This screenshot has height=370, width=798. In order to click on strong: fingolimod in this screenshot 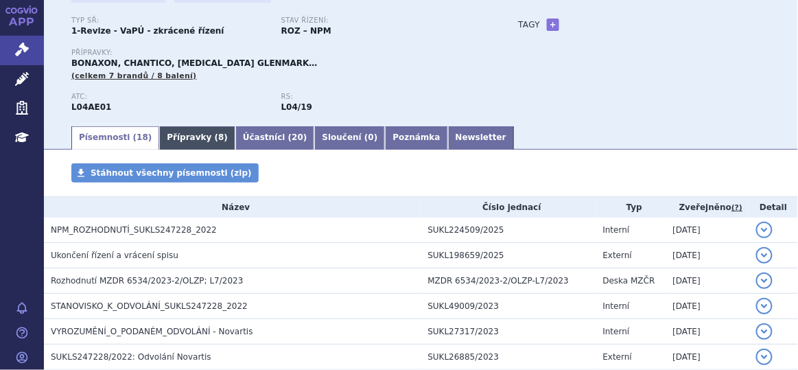, I will do `click(296, 107)`.